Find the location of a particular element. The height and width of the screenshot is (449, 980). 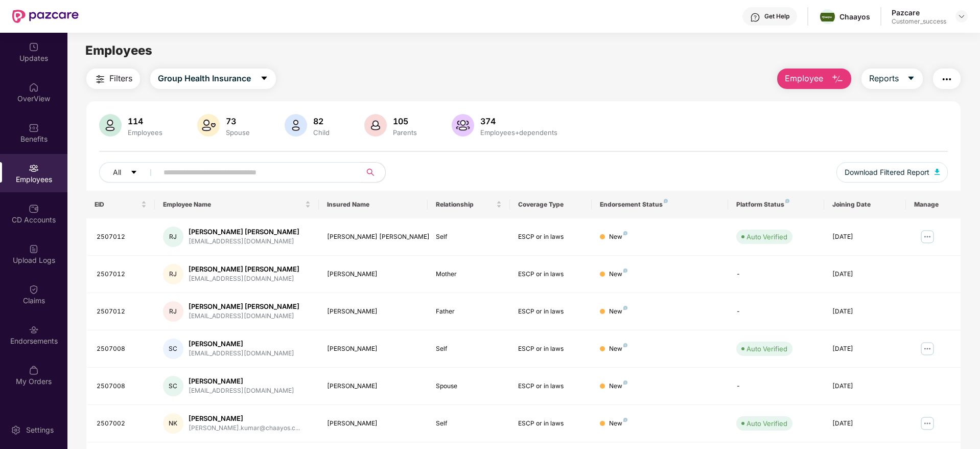

img: svg+xml;base64,PHN2ZyBpZD0iQ0RfQWNjb3VudHMiIGRhdGEtbmFtZT0iQ0QgQWNjb3VudHMiIHhtbG5zPSJodHRwOi8vd3... is located at coordinates (33, 209).